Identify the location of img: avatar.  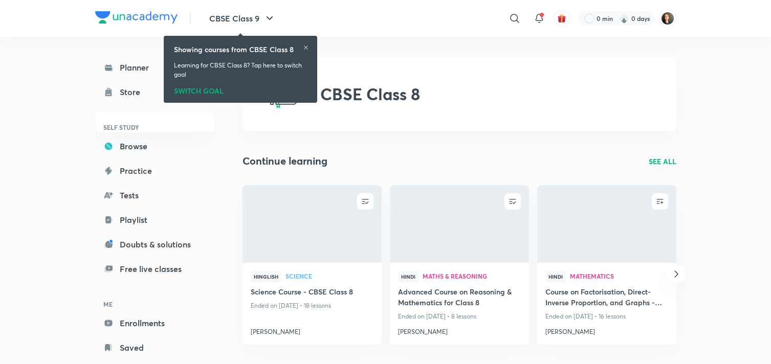
(562, 18).